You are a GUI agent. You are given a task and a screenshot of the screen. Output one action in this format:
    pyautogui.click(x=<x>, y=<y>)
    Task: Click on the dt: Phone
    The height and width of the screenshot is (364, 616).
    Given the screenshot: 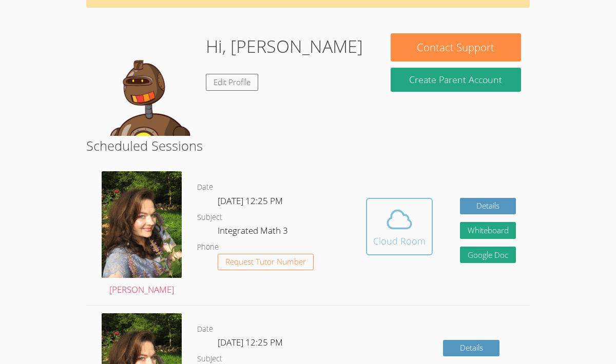 What is the action you would take?
    pyautogui.click(x=208, y=247)
    